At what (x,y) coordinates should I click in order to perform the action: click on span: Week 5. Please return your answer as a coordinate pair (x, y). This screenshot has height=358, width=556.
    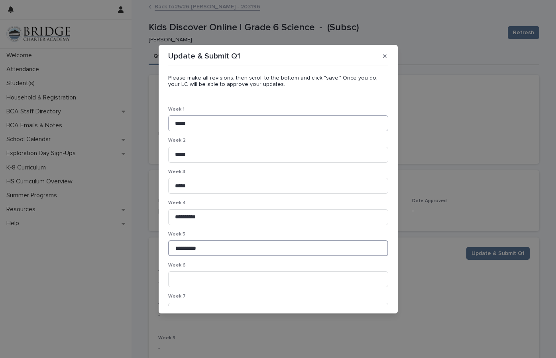
    Looking at the image, I should click on (176, 235).